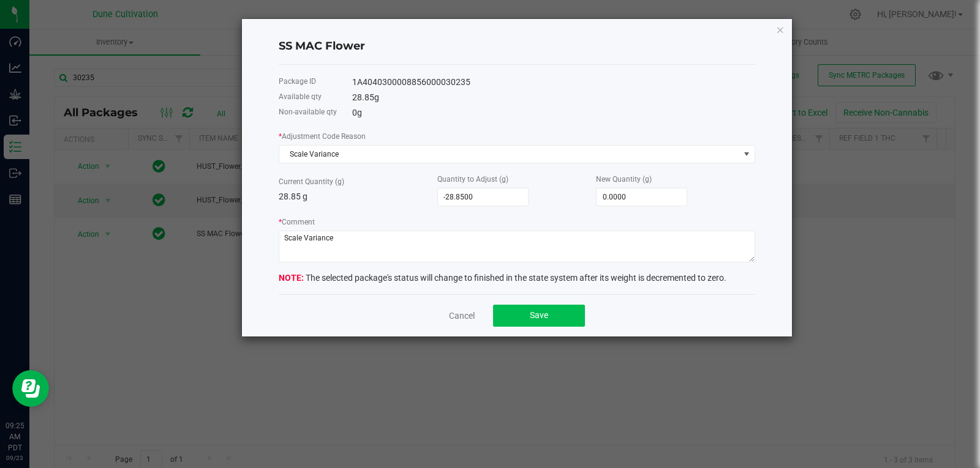 The image size is (980, 468). Describe the element at coordinates (358, 197) in the screenshot. I see `p: 28.85 g` at that location.